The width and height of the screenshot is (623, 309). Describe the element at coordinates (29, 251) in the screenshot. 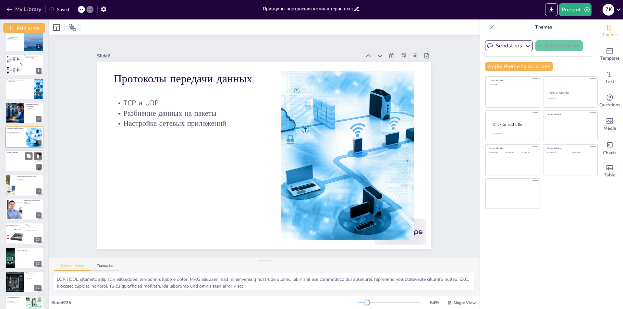

I see `p: Важность знаний о сетях` at that location.